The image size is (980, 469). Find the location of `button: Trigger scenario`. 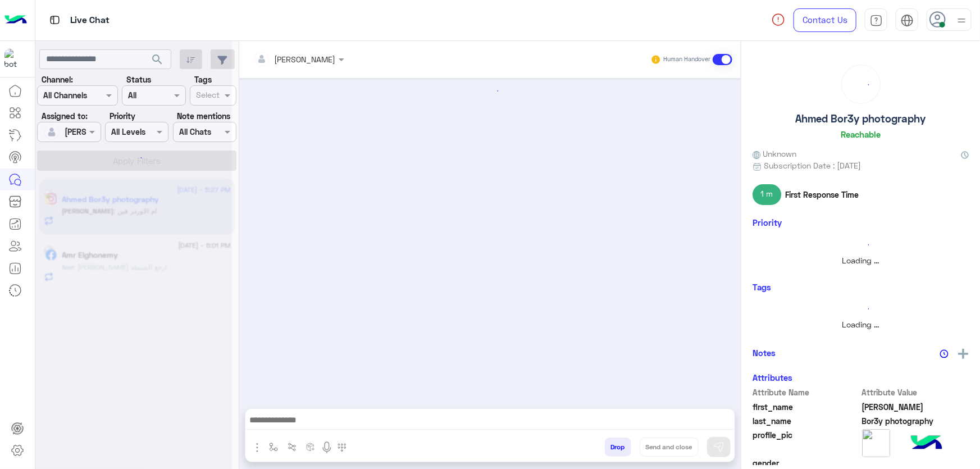

button: Trigger scenario is located at coordinates (292, 447).